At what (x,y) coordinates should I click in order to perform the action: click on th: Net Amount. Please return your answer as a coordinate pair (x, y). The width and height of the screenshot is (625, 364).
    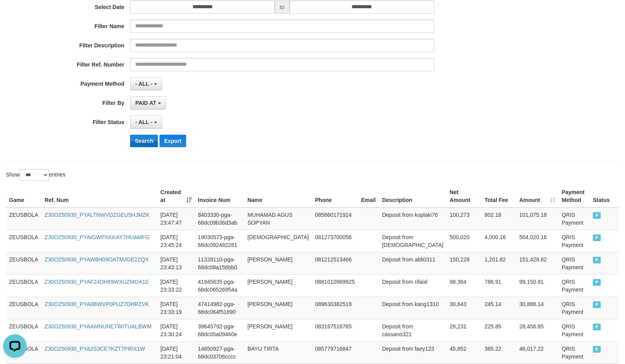
    Looking at the image, I should click on (464, 196).